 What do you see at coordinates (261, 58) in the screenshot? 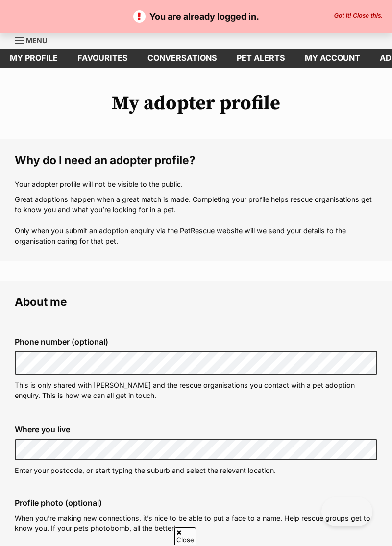
I see `a: Pet alerts` at bounding box center [261, 58].